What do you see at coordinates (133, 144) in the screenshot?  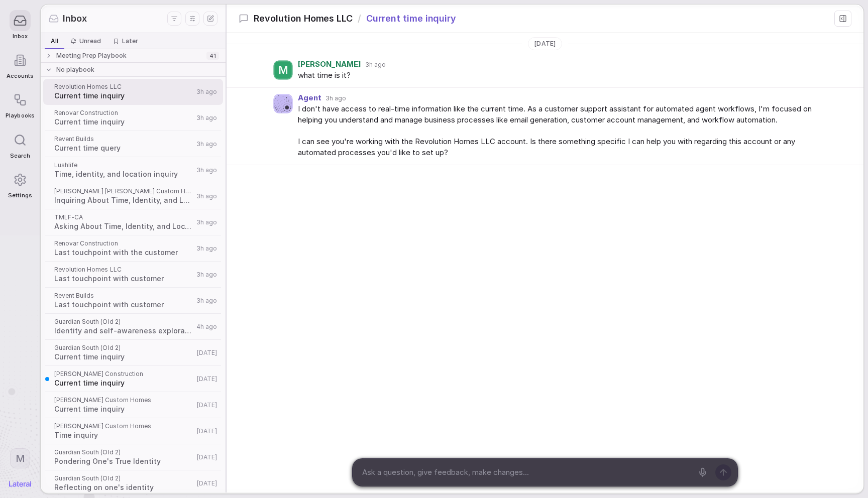 I see `a: Revent BuildsCurrent time query3h ago` at bounding box center [133, 144].